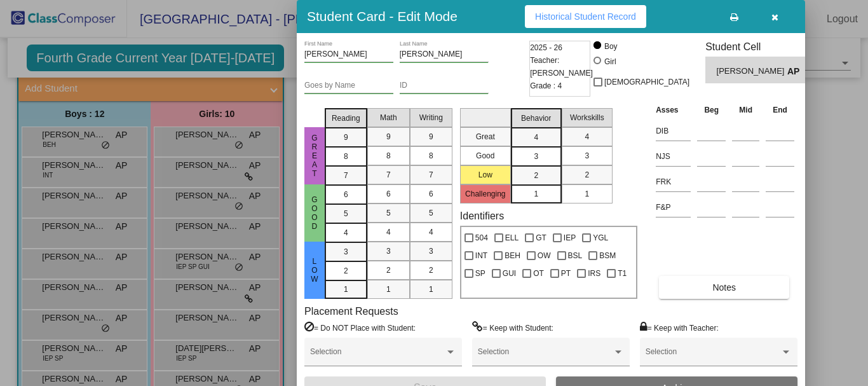 The width and height of the screenshot is (868, 386). I want to click on button: Notes, so click(724, 288).